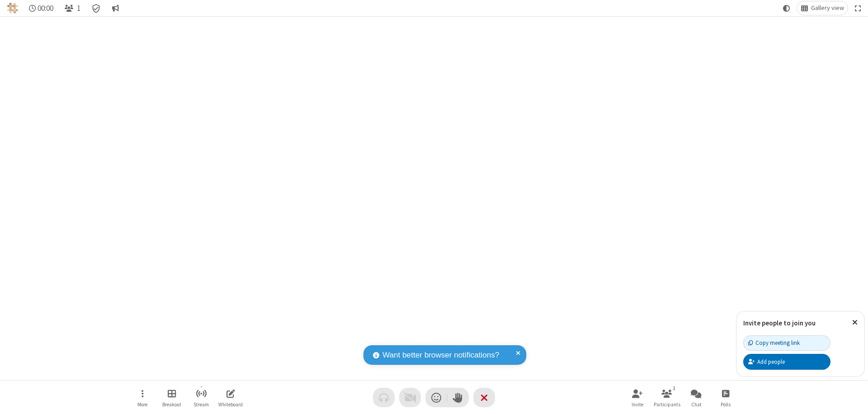 The height and width of the screenshot is (414, 868). I want to click on button: Fullscreen, so click(857, 8).